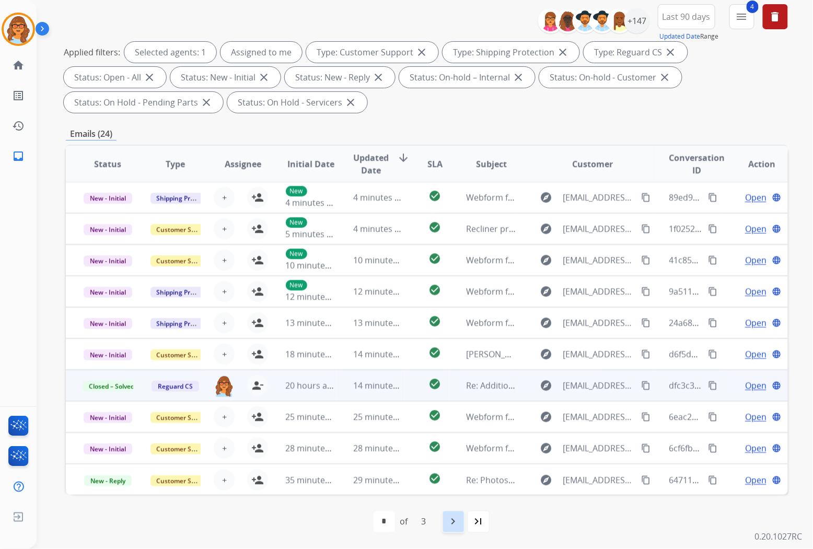 The image size is (813, 549). I want to click on span: 10 minutes ago, so click(316, 265).